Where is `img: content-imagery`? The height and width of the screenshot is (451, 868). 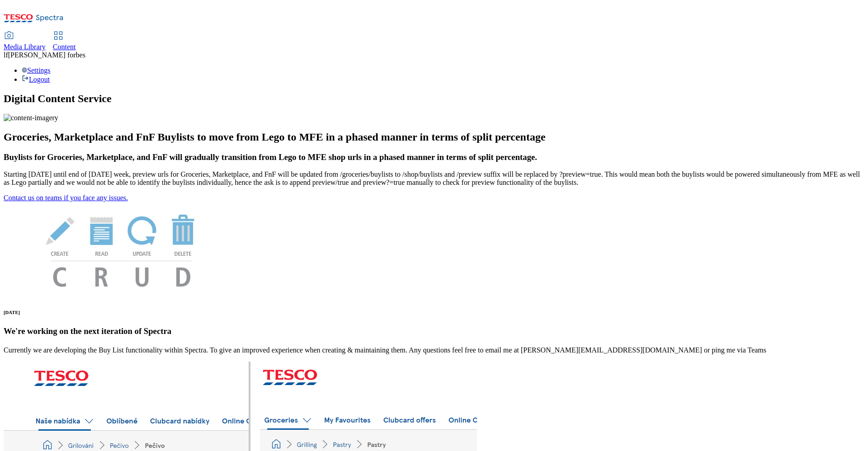 img: content-imagery is located at coordinates (30, 118).